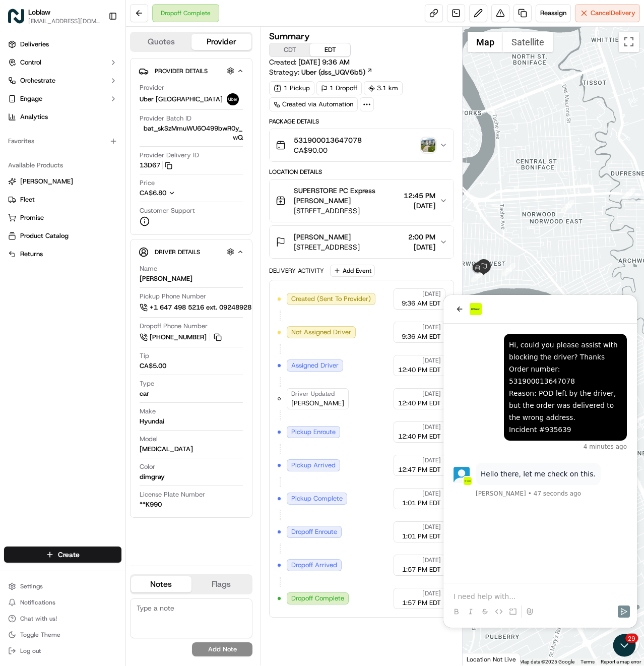 This screenshot has height=666, width=644. I want to click on button: CDT, so click(290, 50).